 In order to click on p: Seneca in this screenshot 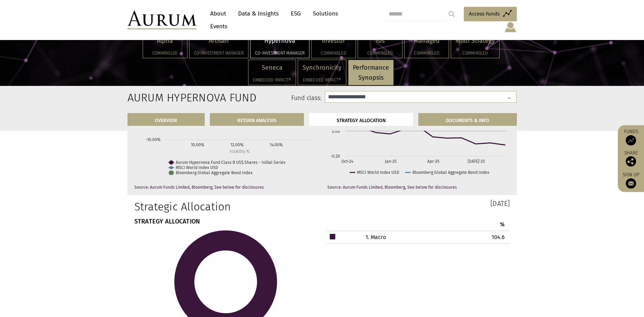, I will do `click(272, 68)`.